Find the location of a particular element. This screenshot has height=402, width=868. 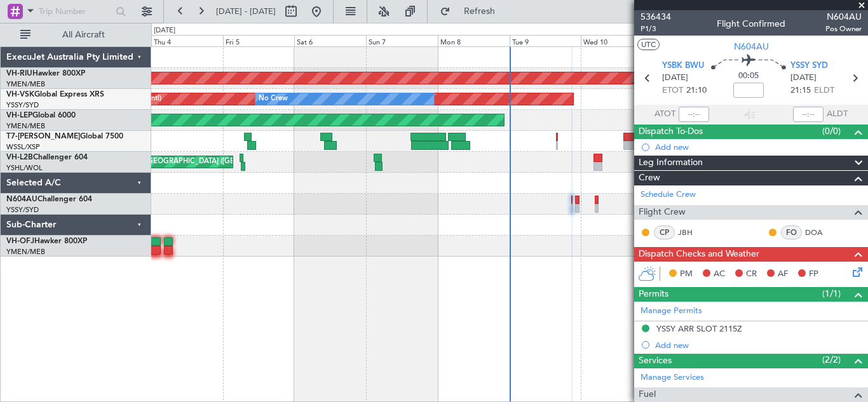

span: VH-L2B is located at coordinates (20, 157).